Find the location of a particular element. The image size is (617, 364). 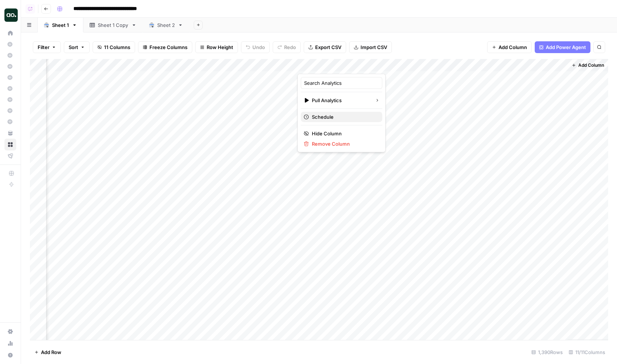

a: Flightpath is located at coordinates (10, 156).